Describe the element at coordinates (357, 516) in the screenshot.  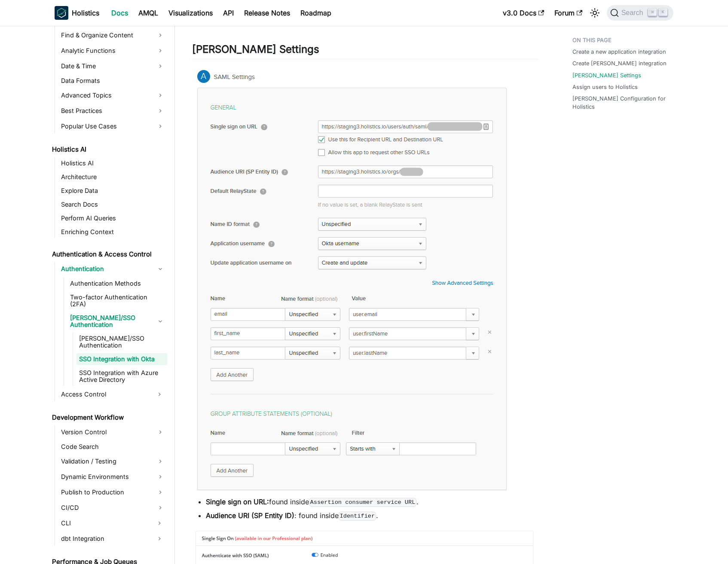
I see `code: Identifier` at that location.